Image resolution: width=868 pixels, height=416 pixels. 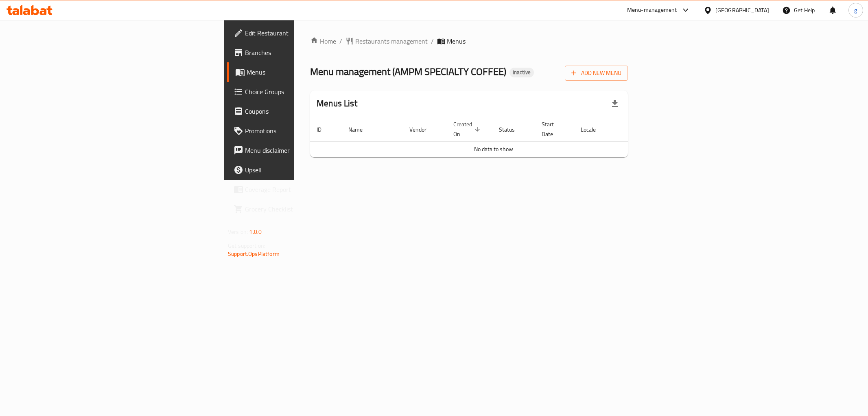 I want to click on a: Restaurants management, so click(x=387, y=41).